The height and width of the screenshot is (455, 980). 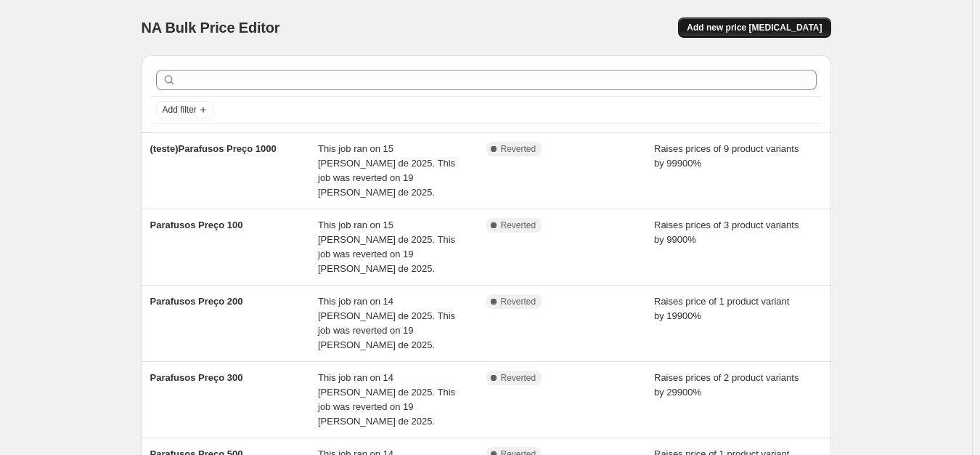 I want to click on span: Raises prices of 2 product variants by 29900%, so click(x=726, y=384).